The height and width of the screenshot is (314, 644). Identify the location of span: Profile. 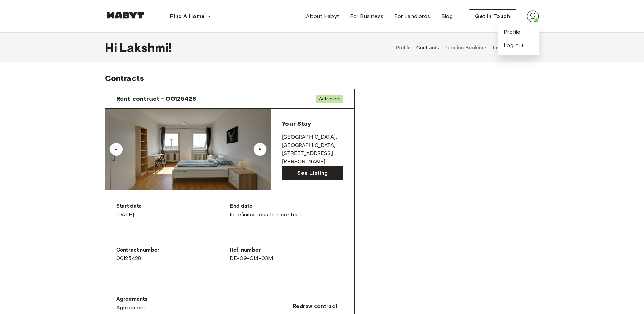
(512, 32).